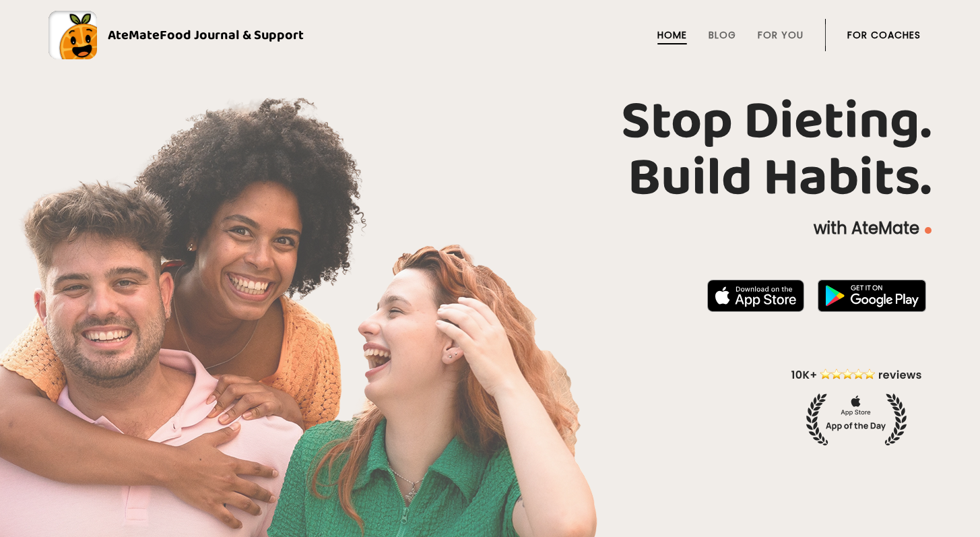 The height and width of the screenshot is (537, 980). What do you see at coordinates (490, 228) in the screenshot?
I see `p: with AteMate` at bounding box center [490, 228].